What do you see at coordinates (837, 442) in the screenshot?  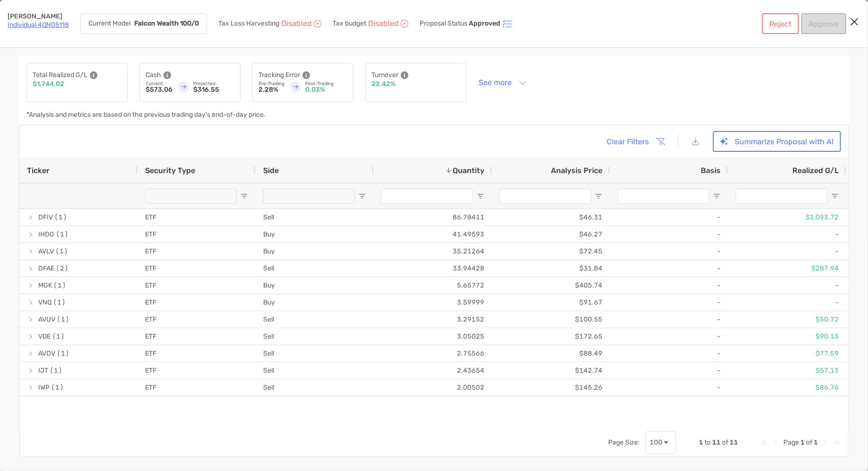 I see `div: Last Page` at bounding box center [837, 442].